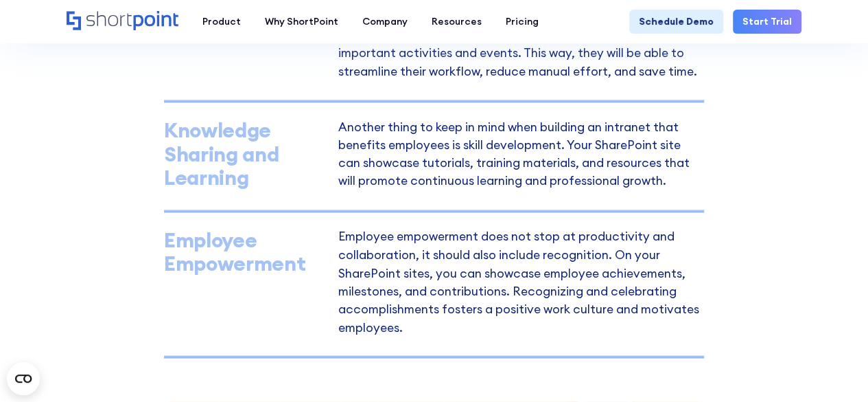  I want to click on a: Start Trial, so click(767, 21).